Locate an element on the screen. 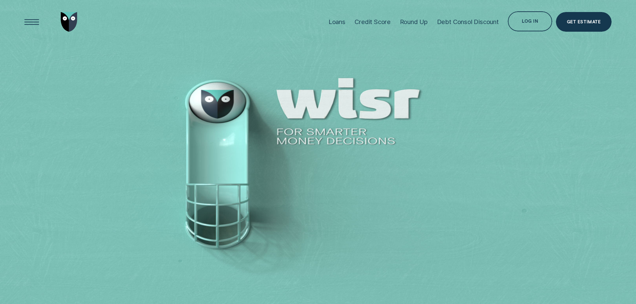 The height and width of the screenshot is (304, 636). div: Credit Score is located at coordinates (373, 22).